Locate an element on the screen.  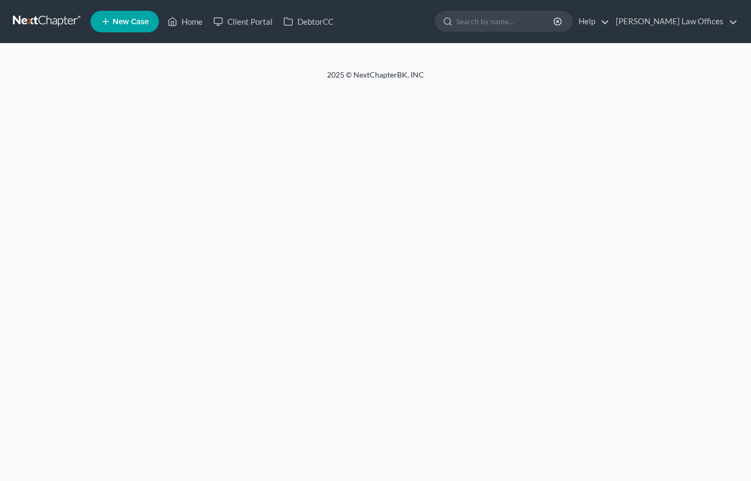
a: DebtorCC is located at coordinates (308, 22).